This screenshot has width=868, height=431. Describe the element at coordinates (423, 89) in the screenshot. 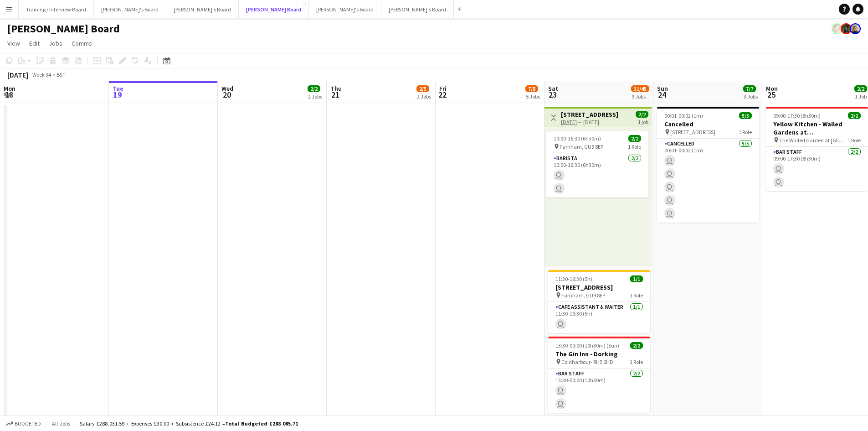

I see `span: 2/5` at that location.